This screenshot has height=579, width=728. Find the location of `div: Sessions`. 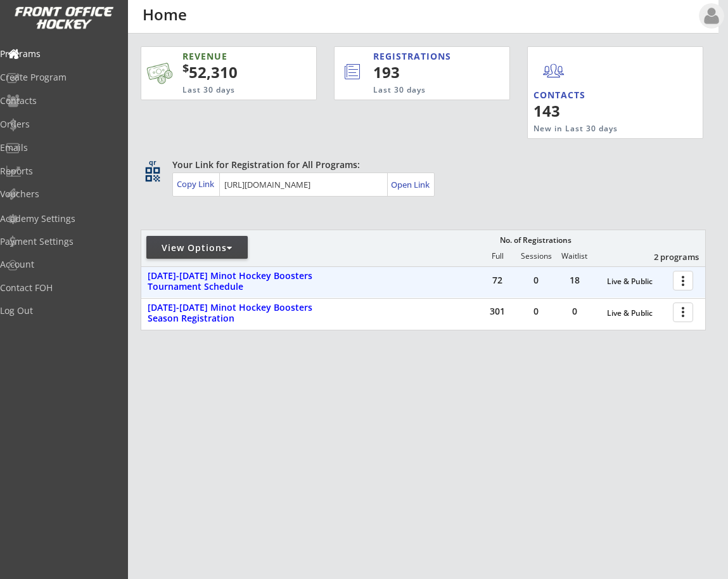

div: Sessions is located at coordinates (536, 256).